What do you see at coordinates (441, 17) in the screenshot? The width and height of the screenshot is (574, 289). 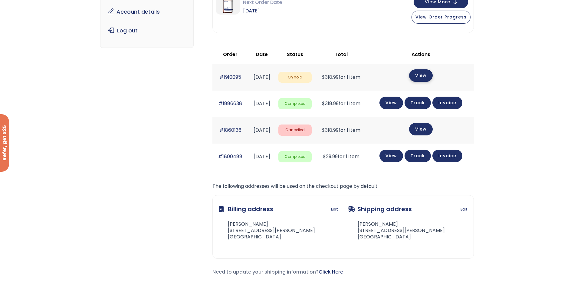 I see `span: View Order Progress` at bounding box center [441, 17].